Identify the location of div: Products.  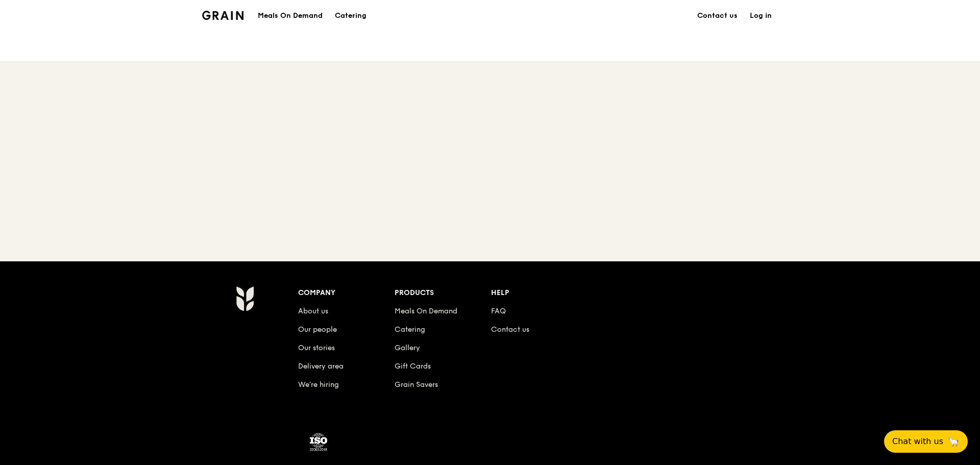
(443, 293).